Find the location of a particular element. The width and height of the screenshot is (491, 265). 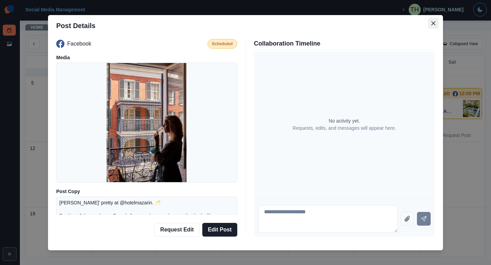

button: Send message is located at coordinates (424, 219).